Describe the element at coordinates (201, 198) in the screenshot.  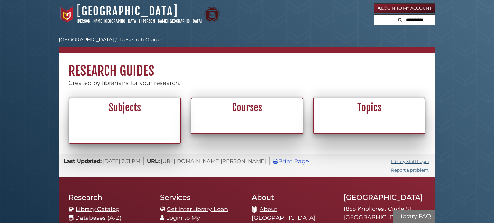
I see `h2: Services` at that location.